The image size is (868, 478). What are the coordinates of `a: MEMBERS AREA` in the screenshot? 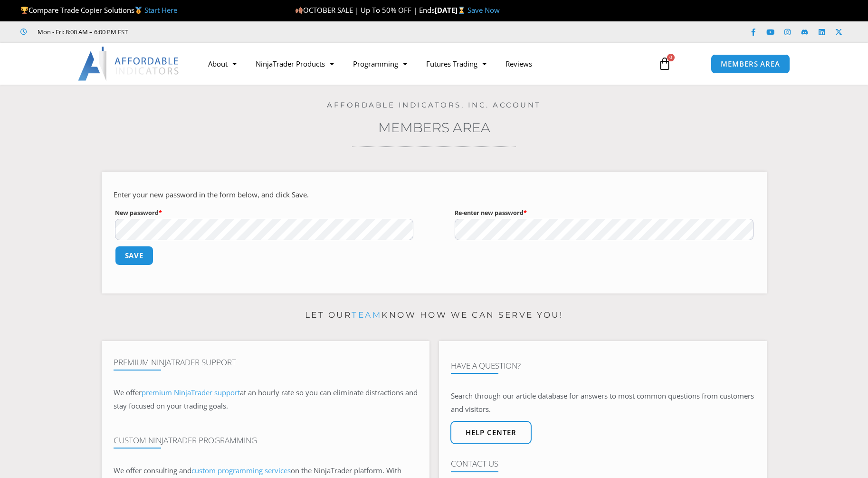 It's located at (751, 64).